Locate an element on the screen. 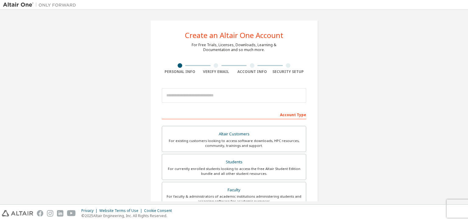 The image size is (468, 222). div: Altair Customers is located at coordinates (234, 134).